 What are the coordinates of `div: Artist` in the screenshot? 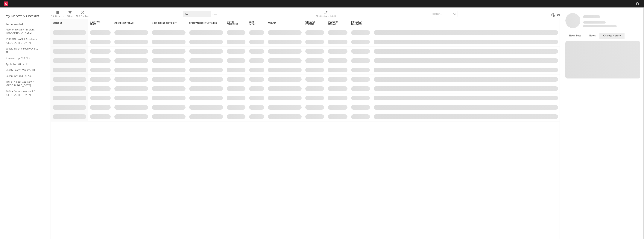 It's located at (67, 23).